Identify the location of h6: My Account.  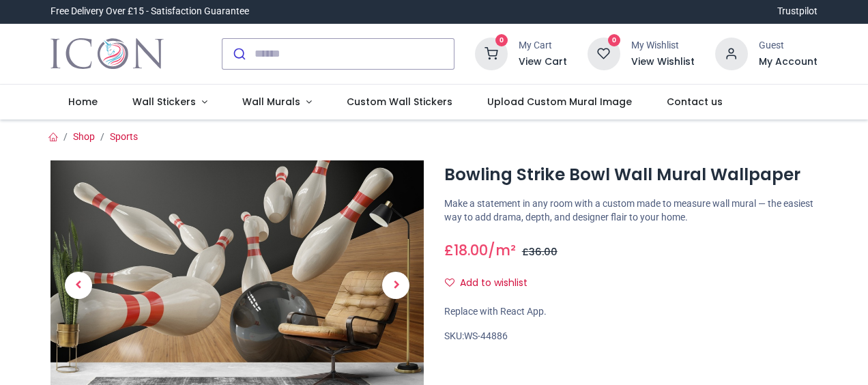
(789, 63).